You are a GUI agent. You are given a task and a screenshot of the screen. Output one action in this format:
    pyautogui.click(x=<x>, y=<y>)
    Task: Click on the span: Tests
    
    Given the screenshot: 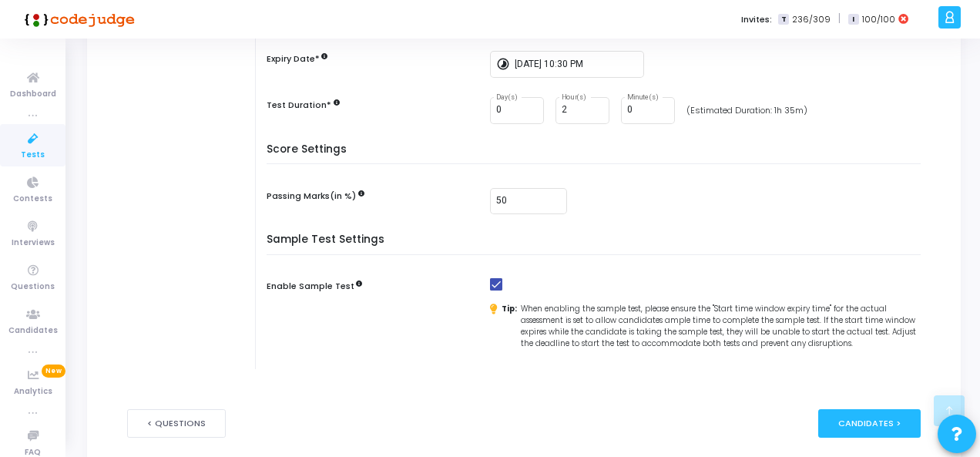 What is the action you would take?
    pyautogui.click(x=32, y=154)
    